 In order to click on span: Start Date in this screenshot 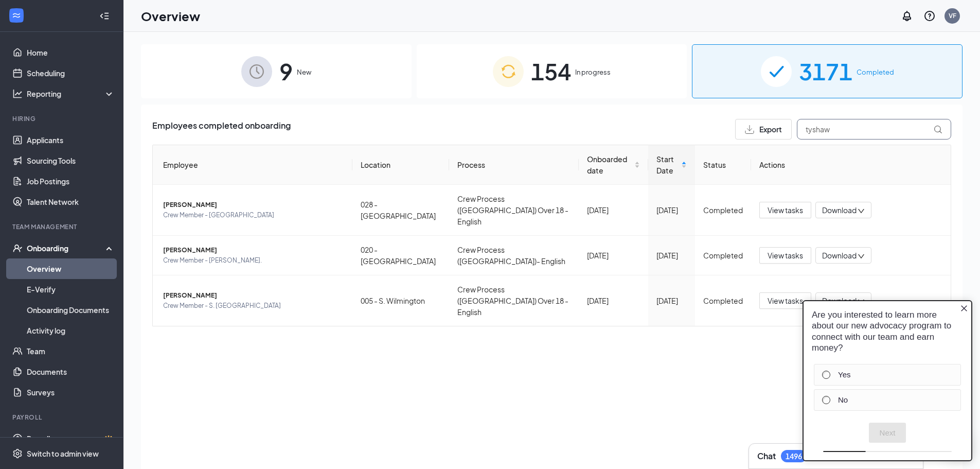, I will do `click(668, 164)`.